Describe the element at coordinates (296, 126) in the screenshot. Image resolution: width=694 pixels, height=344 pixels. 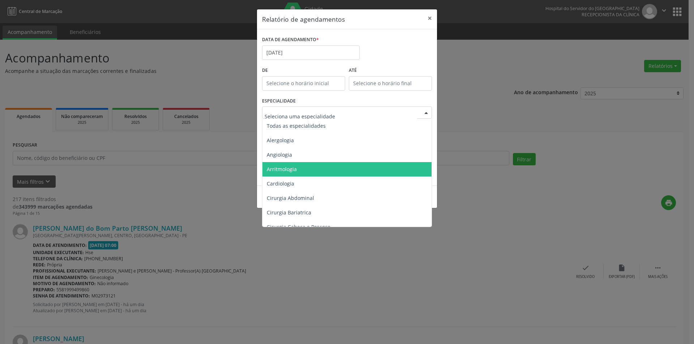
I see `span: Todas as especialidades` at that location.